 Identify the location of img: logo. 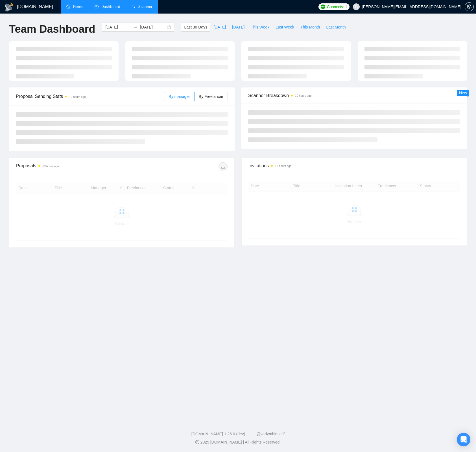
(9, 7).